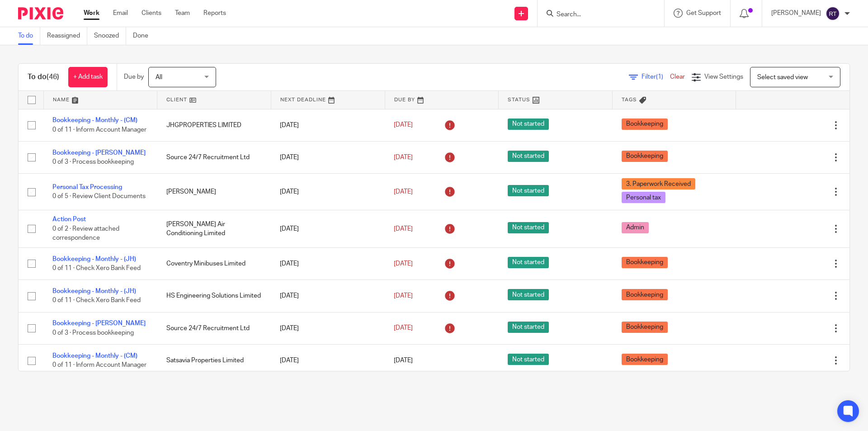 The height and width of the screenshot is (431, 868). What do you see at coordinates (659, 184) in the screenshot?
I see `span: 3. Paperwork Received` at bounding box center [659, 184].